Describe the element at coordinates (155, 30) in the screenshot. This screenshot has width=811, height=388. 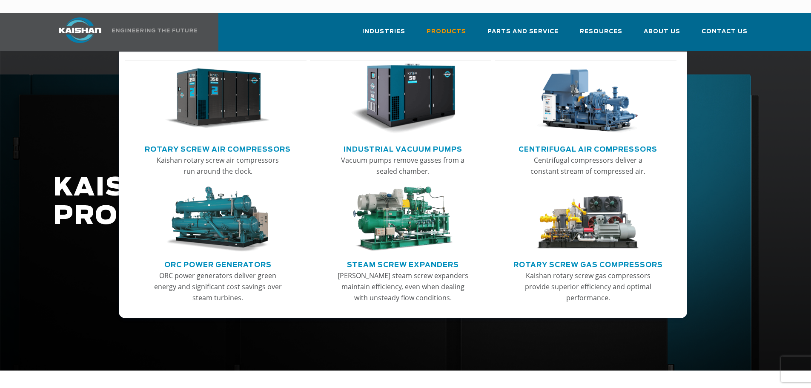
I see `img: Engineering the future` at that location.